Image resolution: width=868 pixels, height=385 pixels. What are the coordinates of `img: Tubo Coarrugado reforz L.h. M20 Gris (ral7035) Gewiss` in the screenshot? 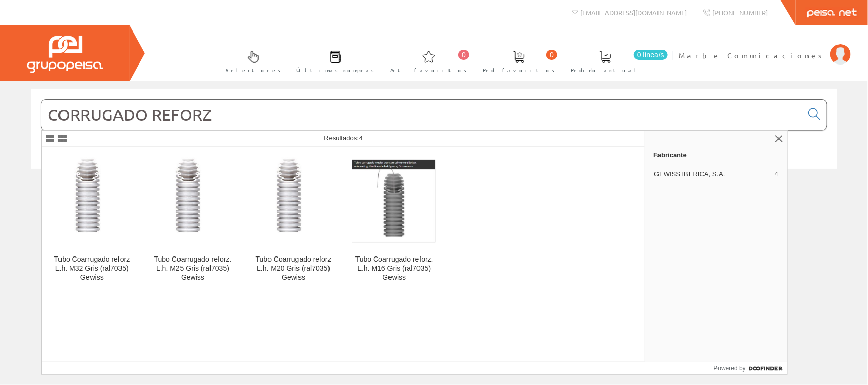 It's located at (293, 201).